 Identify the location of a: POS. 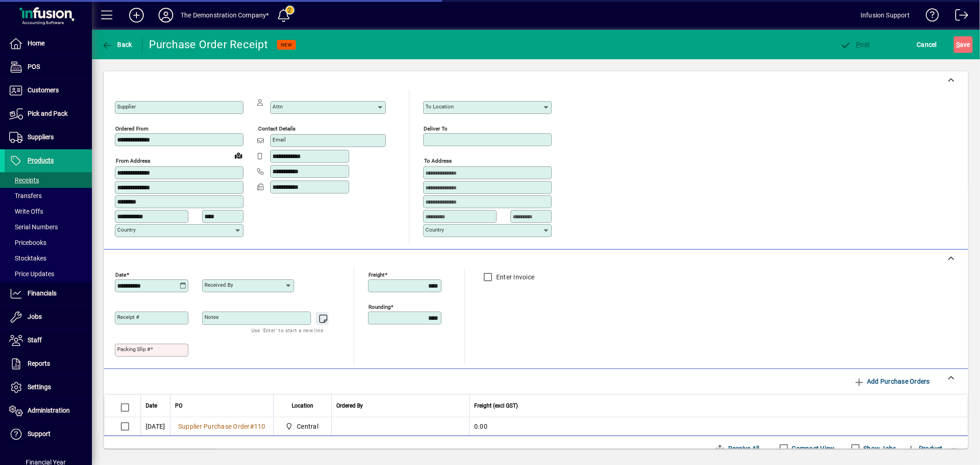
(48, 67).